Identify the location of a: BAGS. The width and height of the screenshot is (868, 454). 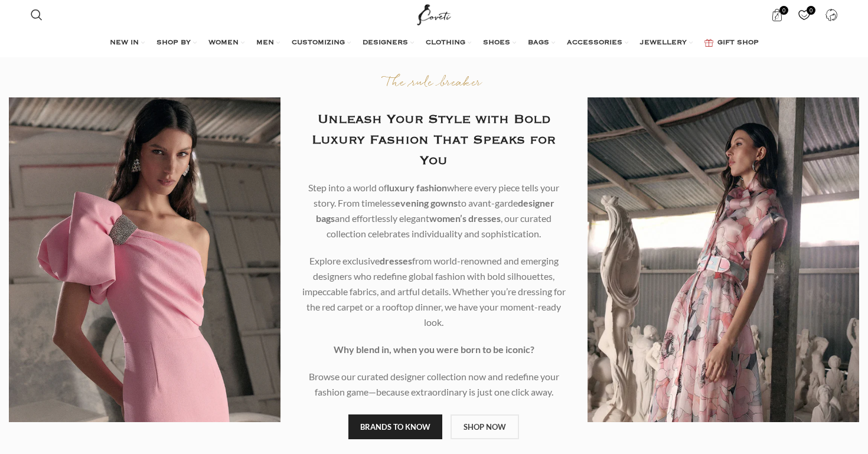
(541, 43).